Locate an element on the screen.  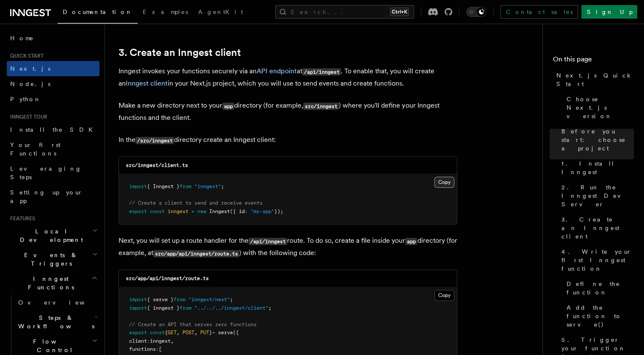
button: Toggle dark mode is located at coordinates (476, 12).